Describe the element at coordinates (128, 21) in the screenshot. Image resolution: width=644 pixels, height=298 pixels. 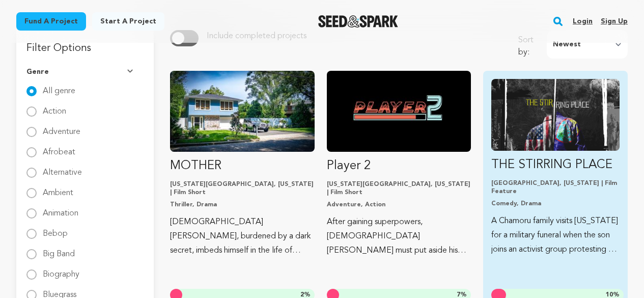
I see `a: Start a project` at that location.